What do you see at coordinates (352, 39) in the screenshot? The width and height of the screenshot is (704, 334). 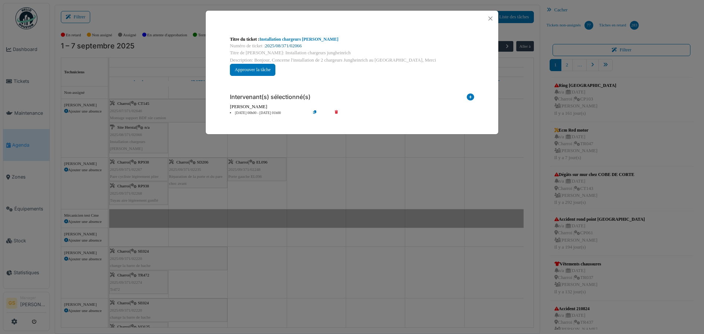 I see `div: Titre du ticket :` at bounding box center [352, 39].